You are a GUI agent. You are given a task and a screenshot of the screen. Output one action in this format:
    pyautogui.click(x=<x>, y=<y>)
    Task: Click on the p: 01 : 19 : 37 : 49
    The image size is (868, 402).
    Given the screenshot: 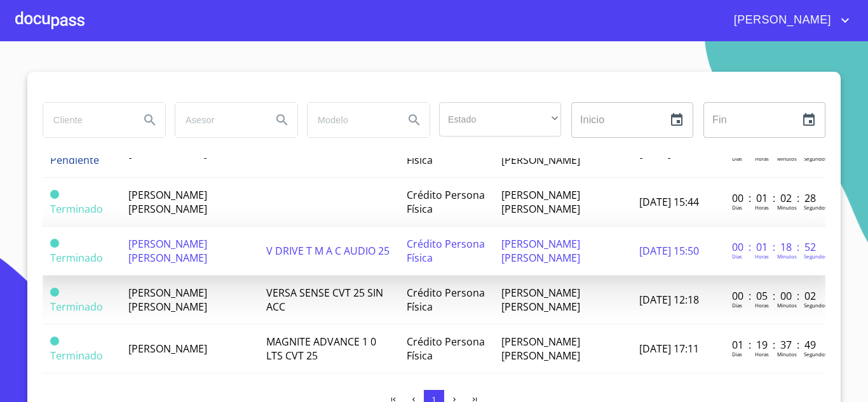 What is the action you would take?
    pyautogui.click(x=775, y=344)
    